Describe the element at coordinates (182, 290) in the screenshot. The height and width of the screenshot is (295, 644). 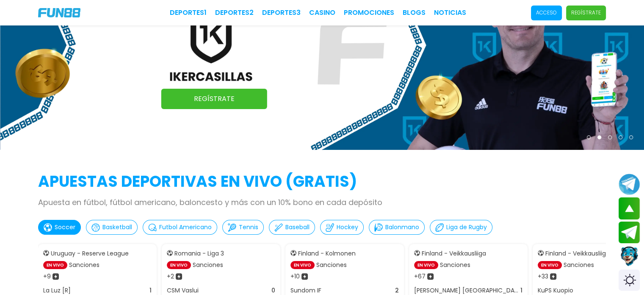
I see `p: CSM Vaslui` at that location.